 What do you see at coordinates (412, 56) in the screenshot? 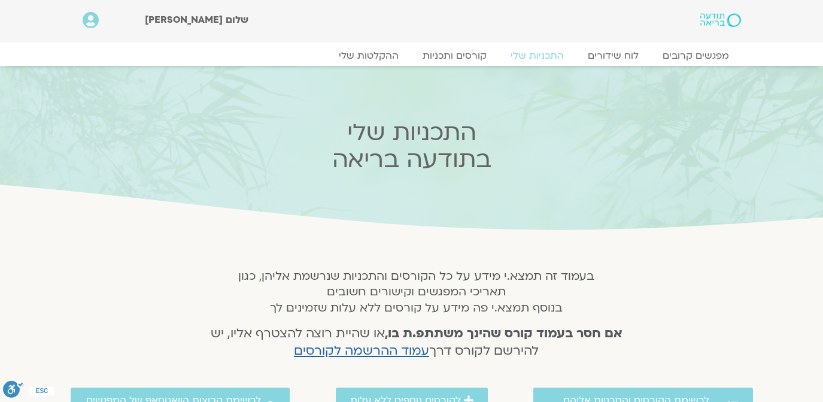
I see `nav: Menu` at bounding box center [412, 56].